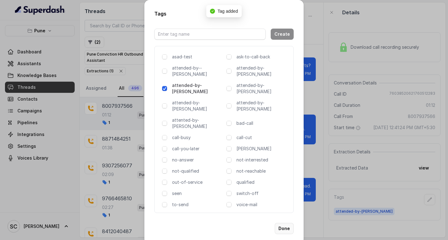  I want to click on p: asad-test, so click(196, 57).